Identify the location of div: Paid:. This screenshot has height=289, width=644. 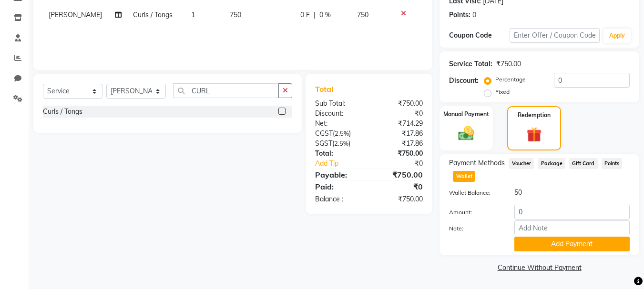
(339, 187).